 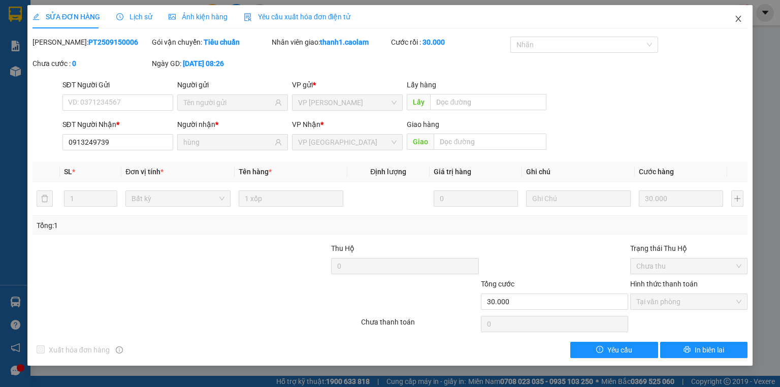 I want to click on b: 0, so click(x=74, y=63).